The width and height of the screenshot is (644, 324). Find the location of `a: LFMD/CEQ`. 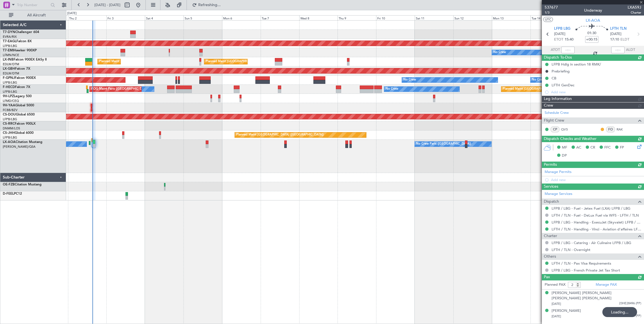

a: LFMD/CEQ is located at coordinates (11, 101).